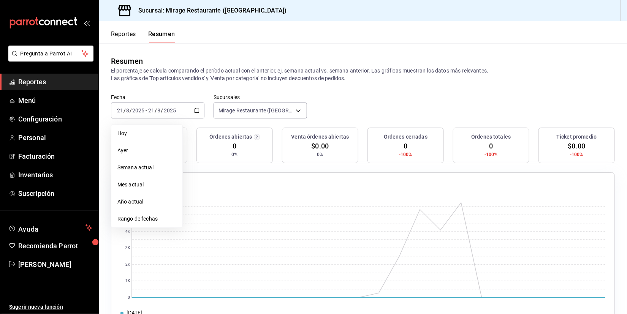 The height and width of the screenshot is (314, 627). Describe the element at coordinates (51, 307) in the screenshot. I see `span: Sugerir nueva función` at that location.